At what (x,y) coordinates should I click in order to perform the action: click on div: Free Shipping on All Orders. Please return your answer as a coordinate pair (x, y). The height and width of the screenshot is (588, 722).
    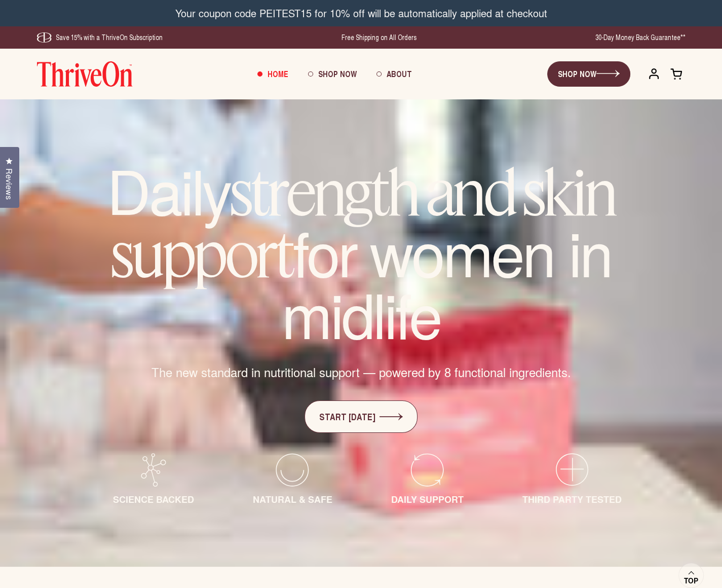
    Looking at the image, I should click on (379, 37).